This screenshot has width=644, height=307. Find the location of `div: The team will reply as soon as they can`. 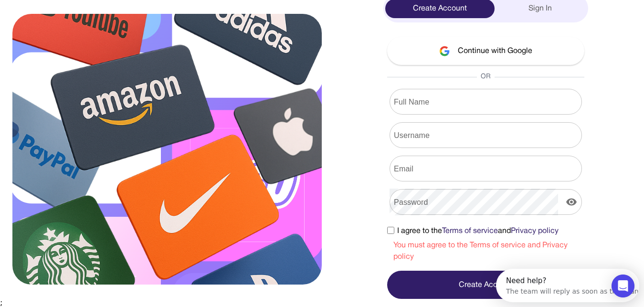

div: The team will reply as soon as they can is located at coordinates (76, 21).